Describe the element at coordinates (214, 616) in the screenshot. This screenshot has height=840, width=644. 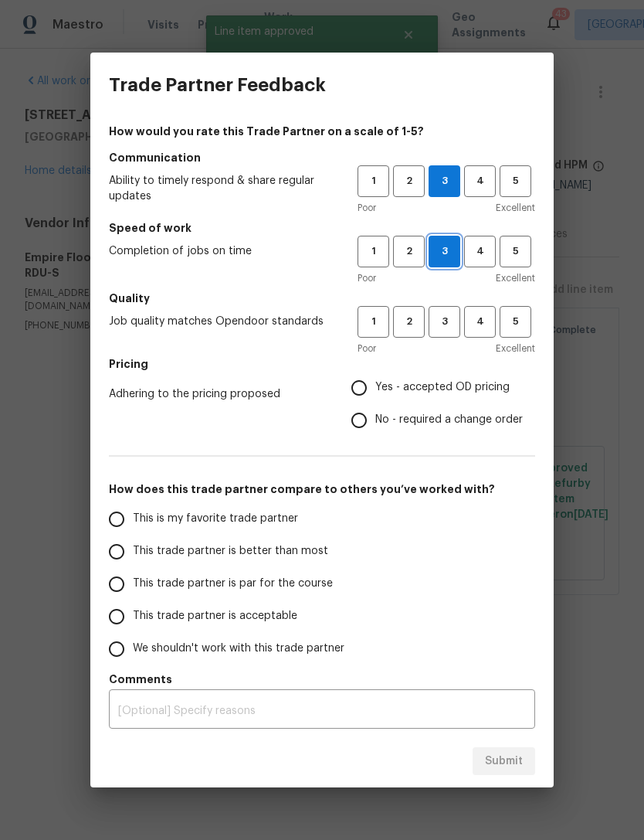
I see `span: This trade partner is acceptable` at that location.